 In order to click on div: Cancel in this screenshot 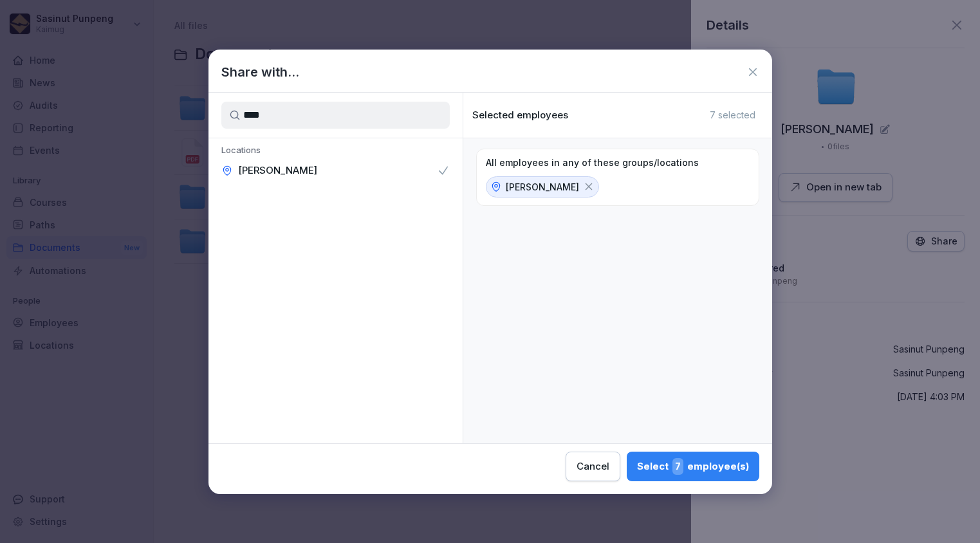, I will do `click(593, 466)`.